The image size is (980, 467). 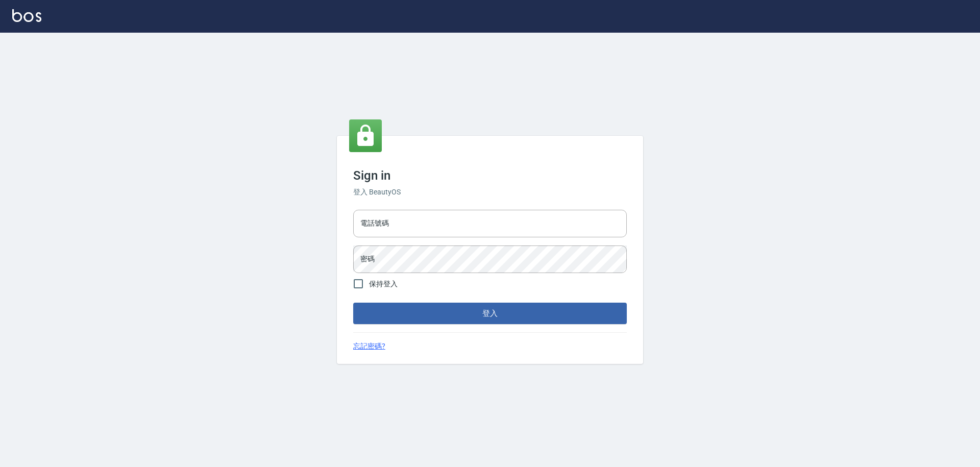 I want to click on button: 登入, so click(x=490, y=313).